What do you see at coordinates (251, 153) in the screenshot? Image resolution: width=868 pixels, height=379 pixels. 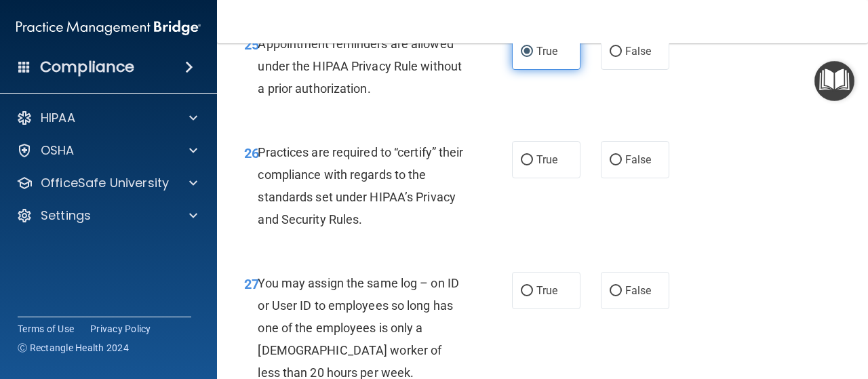 I see `span: 26` at bounding box center [251, 153].